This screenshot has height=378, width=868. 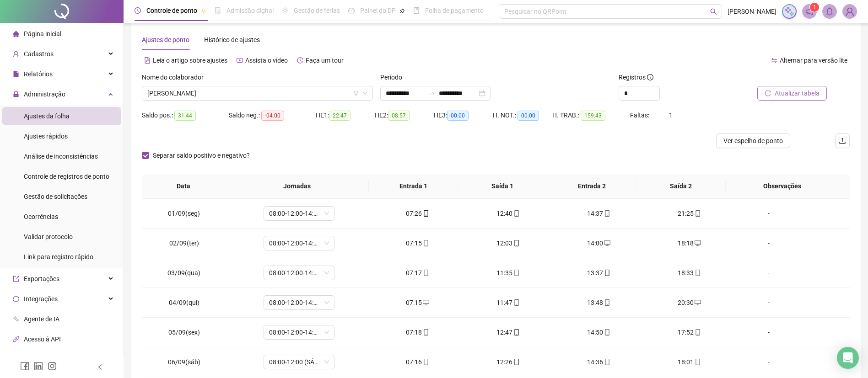 I want to click on span: book, so click(x=416, y=11).